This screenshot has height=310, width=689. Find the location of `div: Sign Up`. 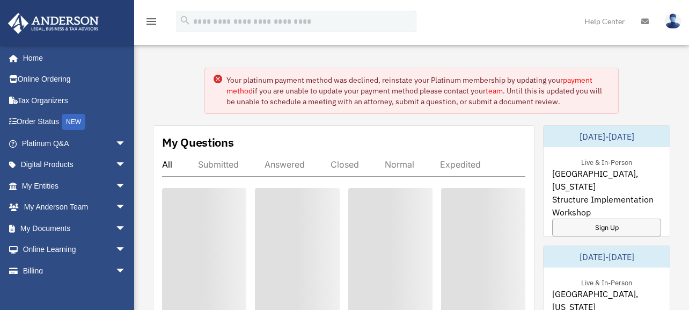

div: Sign Up is located at coordinates (607, 227).